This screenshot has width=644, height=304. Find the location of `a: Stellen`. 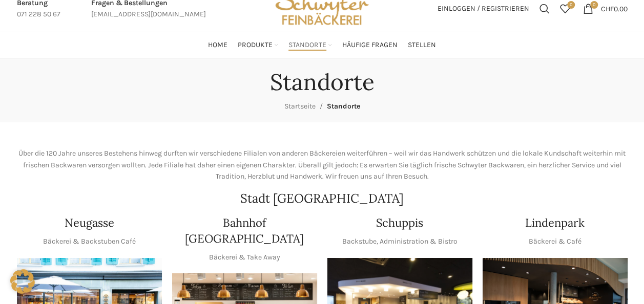

a: Stellen is located at coordinates (422, 45).